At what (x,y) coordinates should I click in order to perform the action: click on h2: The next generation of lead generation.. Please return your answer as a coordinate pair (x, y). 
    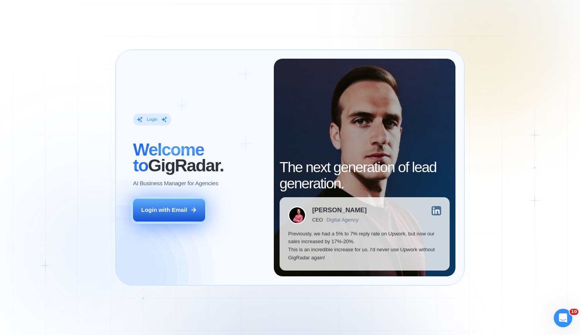
    Looking at the image, I should click on (365, 175).